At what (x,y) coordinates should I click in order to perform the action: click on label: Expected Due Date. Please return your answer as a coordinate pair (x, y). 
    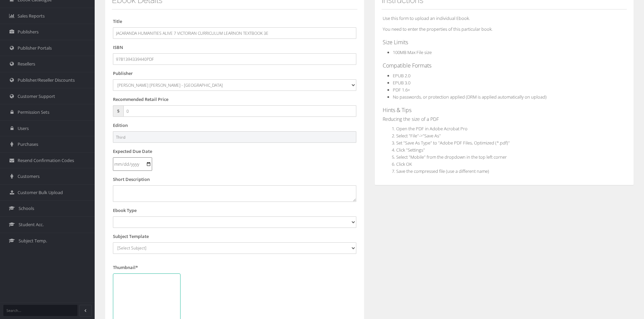
    Looking at the image, I should click on (133, 151).